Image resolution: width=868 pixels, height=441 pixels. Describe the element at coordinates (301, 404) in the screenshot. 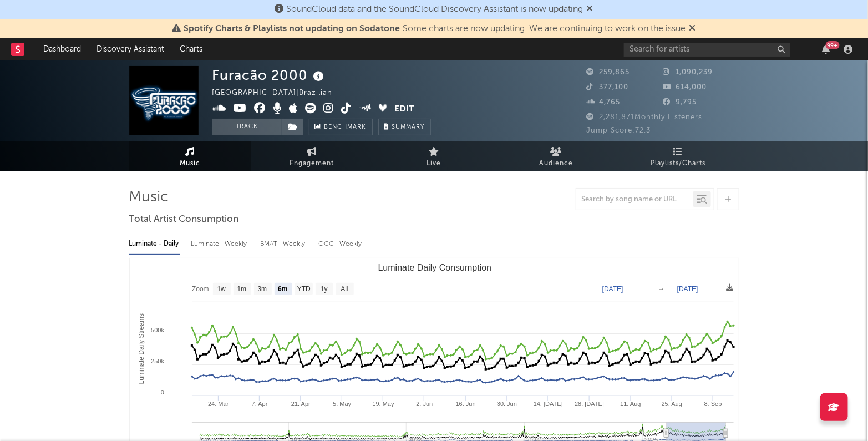

I see `text: 21. Apr` at that location.